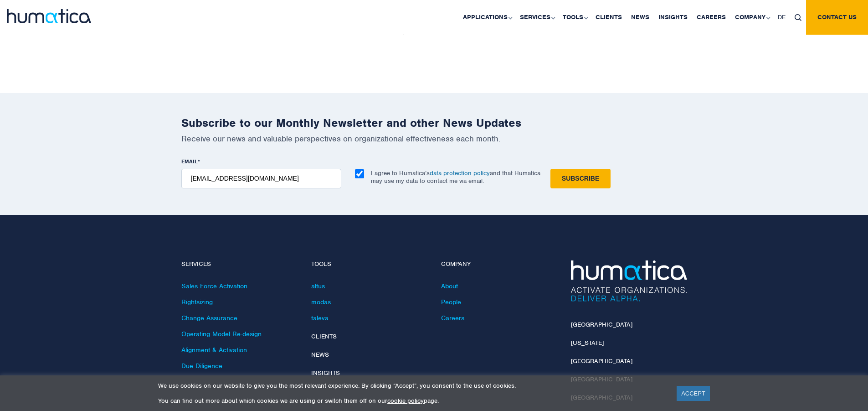 The width and height of the screenshot is (868, 411). What do you see at coordinates (261, 179) in the screenshot?
I see `input: name@company.com` at bounding box center [261, 179].